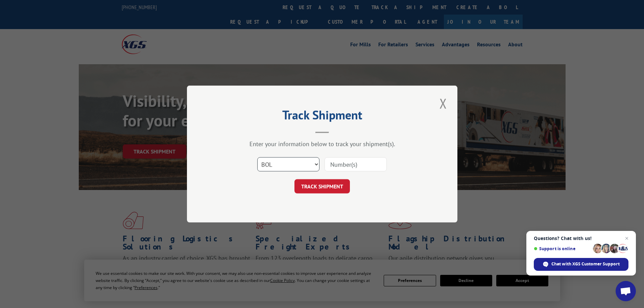 Image resolution: width=644 pixels, height=308 pixels. I want to click on input: Number(s), so click(356, 164).